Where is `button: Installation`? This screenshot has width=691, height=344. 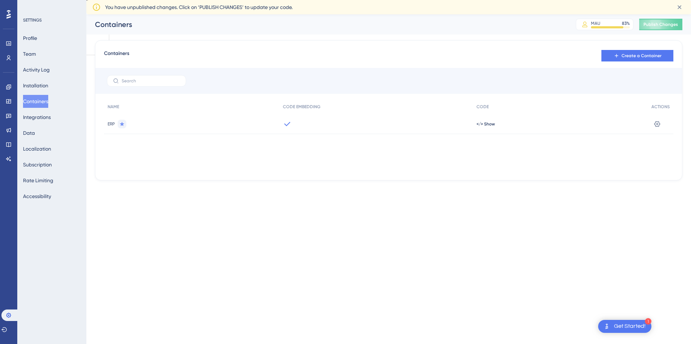 button: Installation is located at coordinates (36, 86).